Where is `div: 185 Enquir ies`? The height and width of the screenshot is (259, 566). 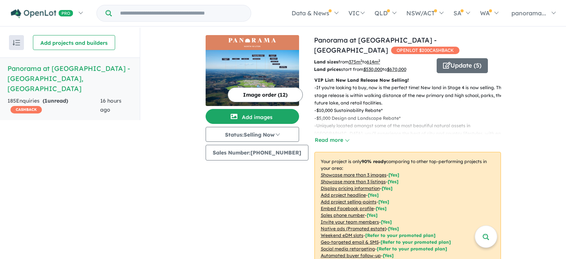
div: 185 Enquir ies is located at coordinates (54, 106).